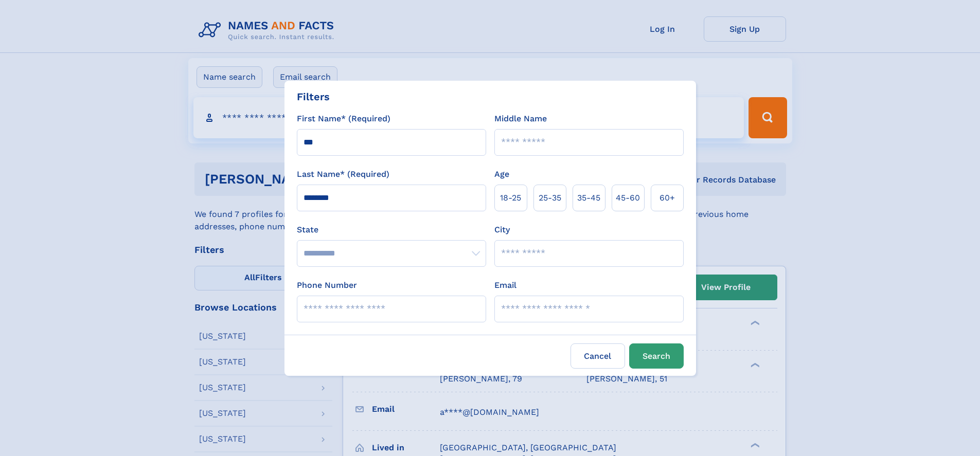  Describe the element at coordinates (391, 230) in the screenshot. I see `label: State` at that location.